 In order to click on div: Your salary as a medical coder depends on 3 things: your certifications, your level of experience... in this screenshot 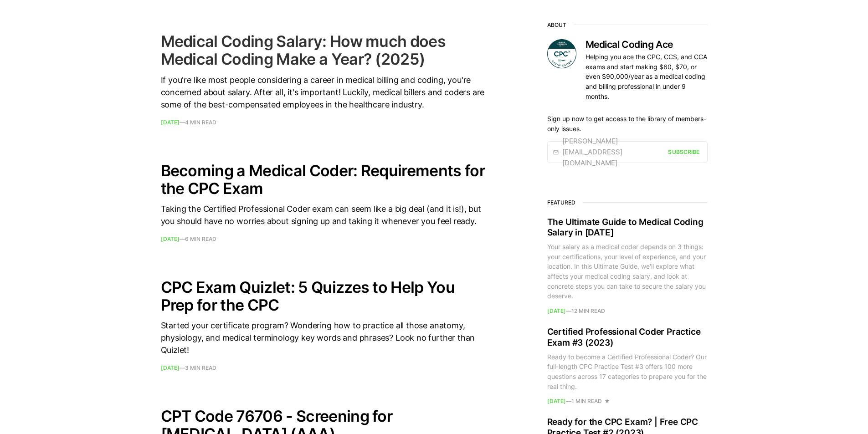, I will do `click(627, 271)`.